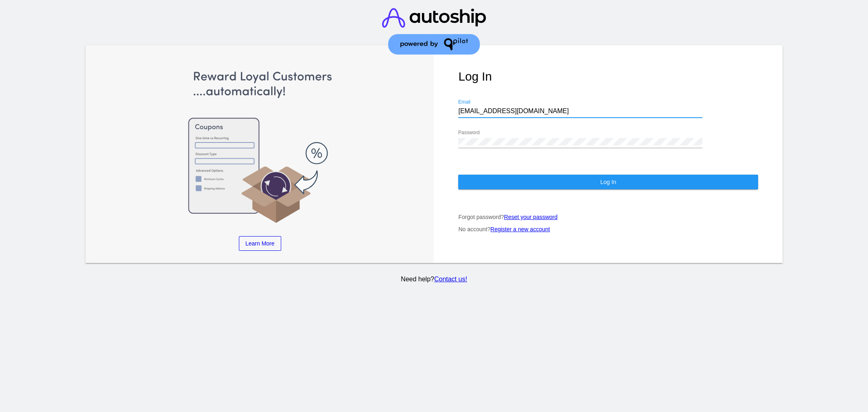 This screenshot has width=868, height=412. What do you see at coordinates (608, 229) in the screenshot?
I see `p: No account?` at bounding box center [608, 229].